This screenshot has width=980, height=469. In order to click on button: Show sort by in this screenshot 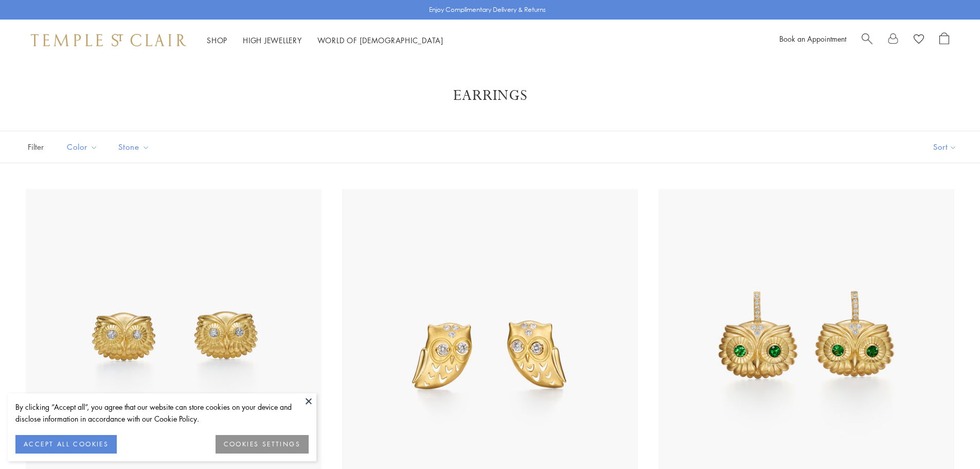, I will do `click(946, 147)`.